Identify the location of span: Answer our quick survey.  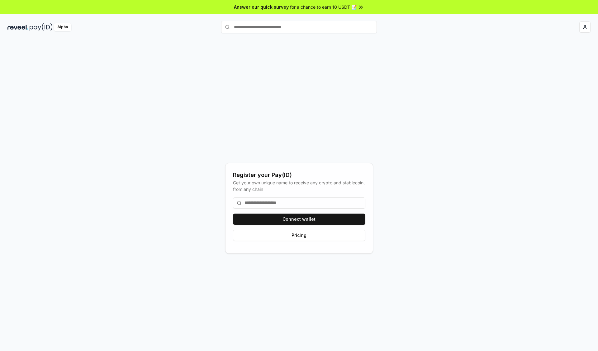
(261, 7).